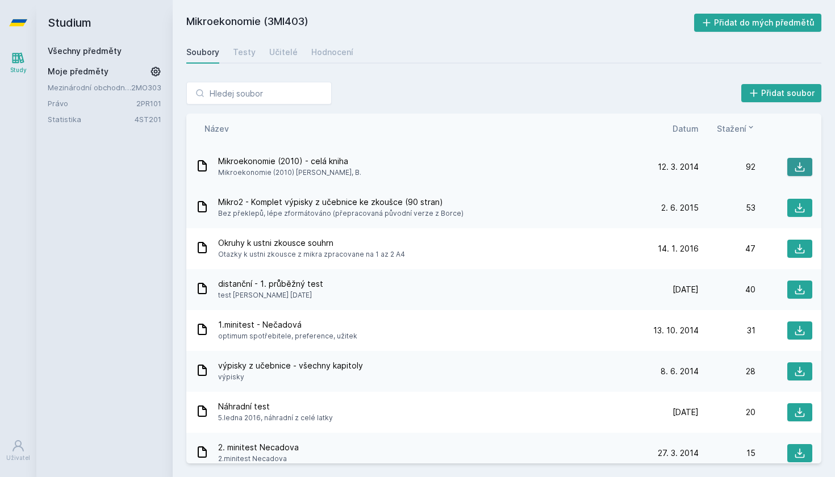  I want to click on input: Hledej soubor, so click(259, 93).